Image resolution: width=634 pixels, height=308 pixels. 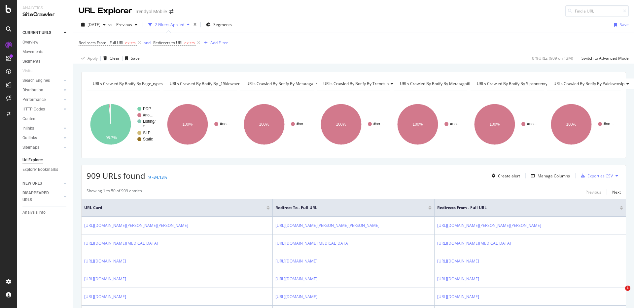 I want to click on text: Listing/, so click(x=149, y=121).